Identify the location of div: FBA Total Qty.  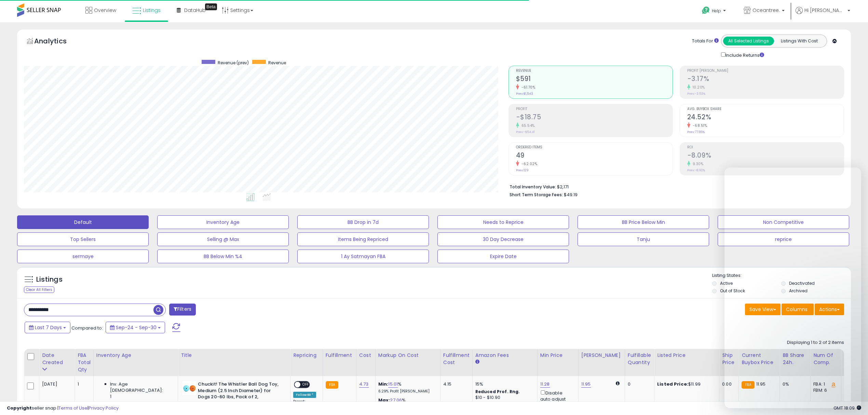
(84, 363).